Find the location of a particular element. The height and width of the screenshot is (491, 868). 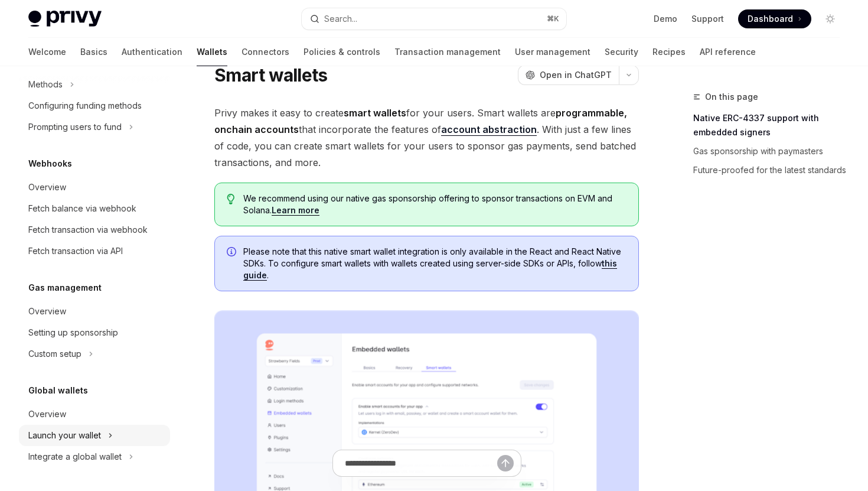

a: Gas sponsorship with paymasters is located at coordinates (771, 152).